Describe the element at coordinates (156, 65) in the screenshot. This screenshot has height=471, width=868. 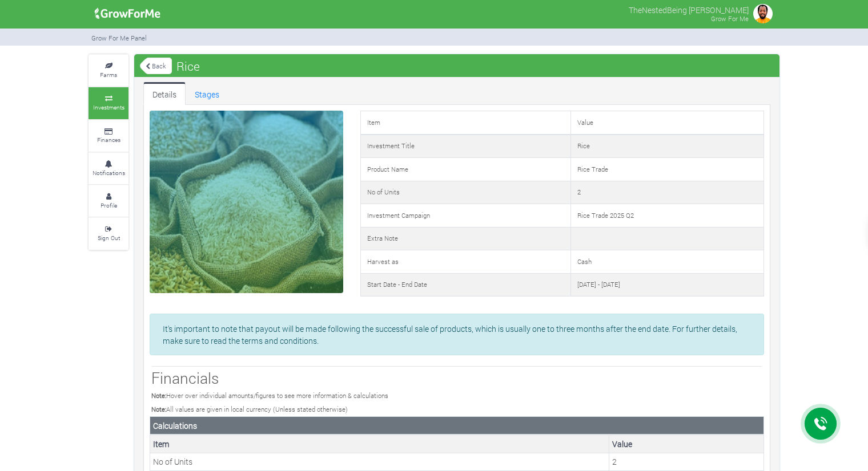
I see `a: Back` at that location.